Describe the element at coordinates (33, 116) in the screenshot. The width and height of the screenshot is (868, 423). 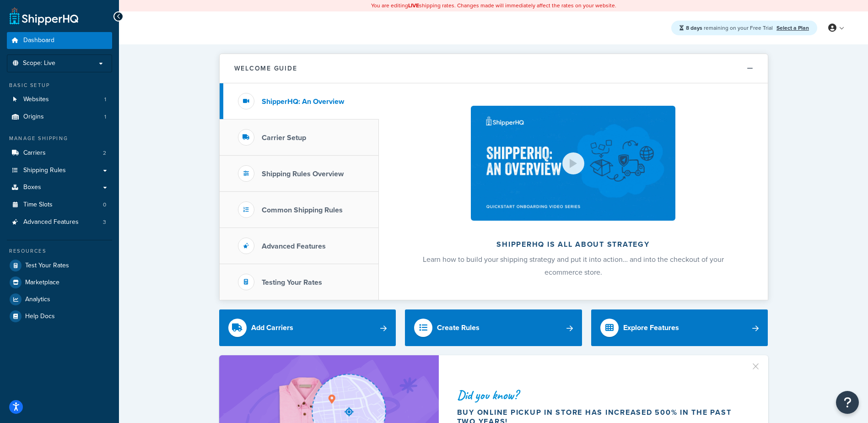
I see `span: Origins` at that location.